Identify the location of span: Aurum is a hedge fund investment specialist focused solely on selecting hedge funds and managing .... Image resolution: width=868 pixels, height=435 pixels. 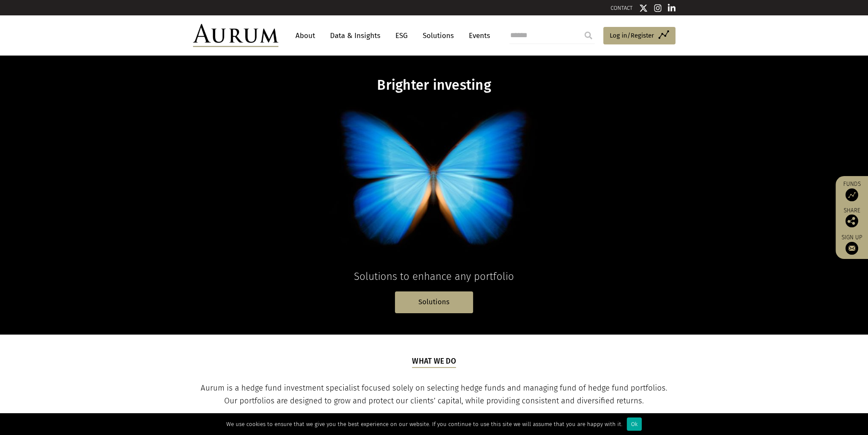
(434, 394).